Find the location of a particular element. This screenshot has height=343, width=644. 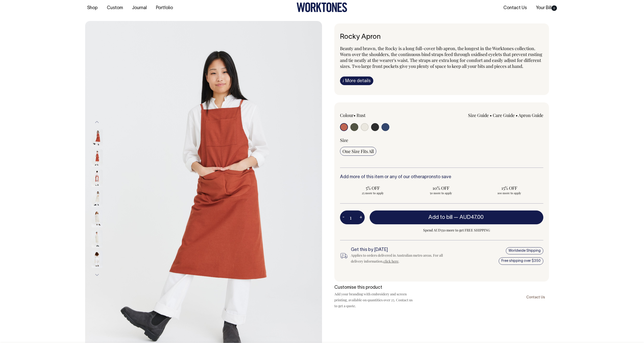

a: aprons is located at coordinates (429, 177).